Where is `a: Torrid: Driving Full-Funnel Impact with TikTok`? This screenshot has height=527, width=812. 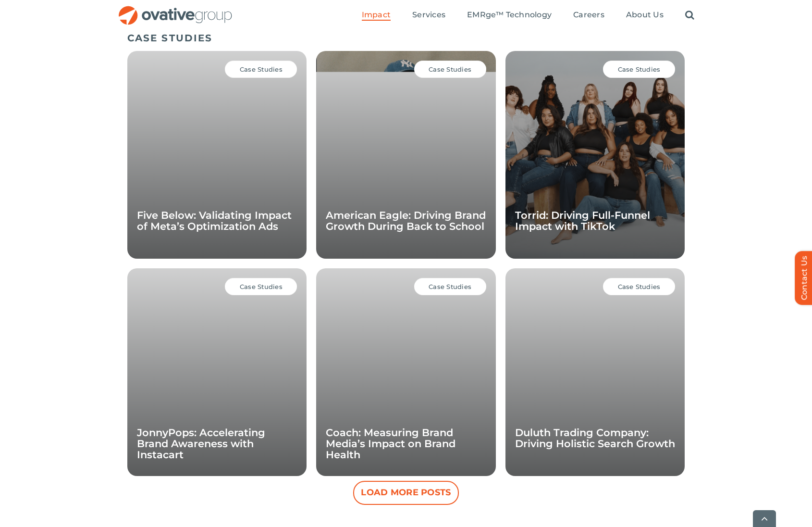
a: Torrid: Driving Full-Funnel Impact with TikTok is located at coordinates (582, 220).